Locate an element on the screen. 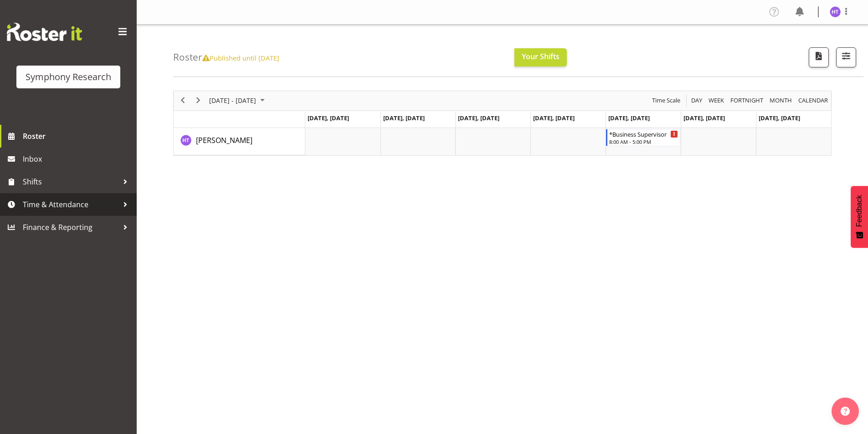  span: Shifts is located at coordinates (71, 182).